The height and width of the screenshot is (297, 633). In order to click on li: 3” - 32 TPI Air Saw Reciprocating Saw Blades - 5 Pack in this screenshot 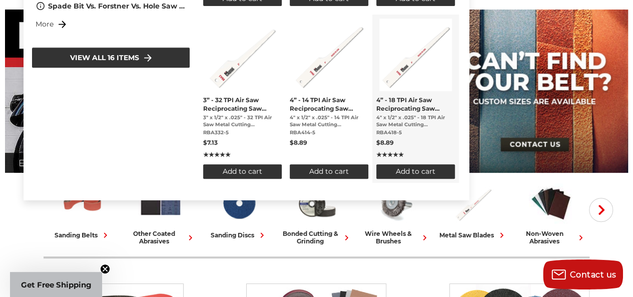, I will do `click(242, 99)`.